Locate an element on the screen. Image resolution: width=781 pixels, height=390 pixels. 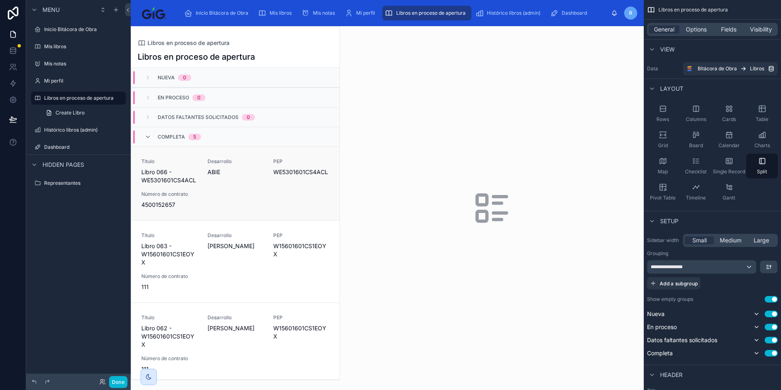
button: Cards is located at coordinates (728, 114).